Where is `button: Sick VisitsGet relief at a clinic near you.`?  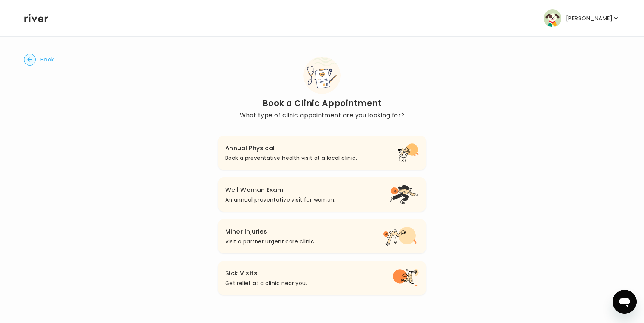 button: Sick VisitsGet relief at a clinic near you. is located at coordinates (322, 278).